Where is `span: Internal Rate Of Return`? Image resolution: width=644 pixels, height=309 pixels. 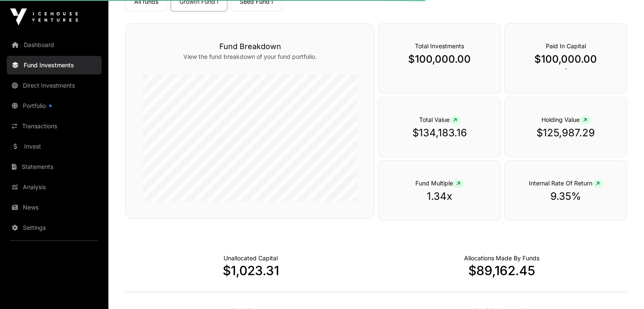 span: Internal Rate Of Return is located at coordinates (565, 183).